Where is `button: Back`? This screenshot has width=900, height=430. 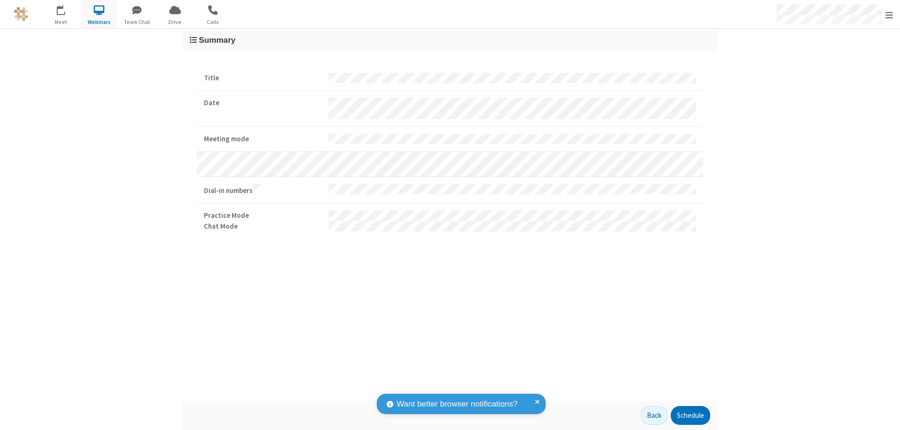 button: Back is located at coordinates (654, 415).